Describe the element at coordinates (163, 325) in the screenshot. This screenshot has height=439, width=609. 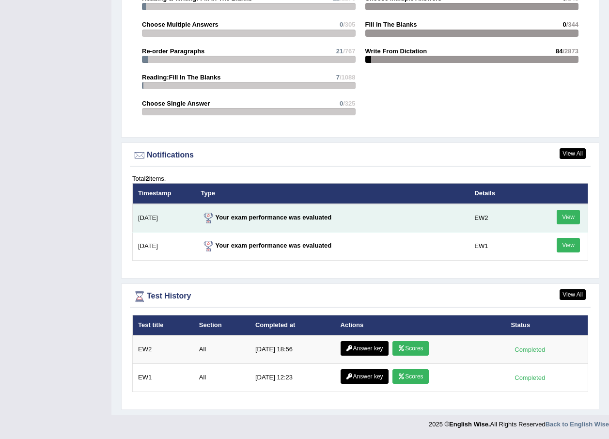
I see `th: Test title` at that location.